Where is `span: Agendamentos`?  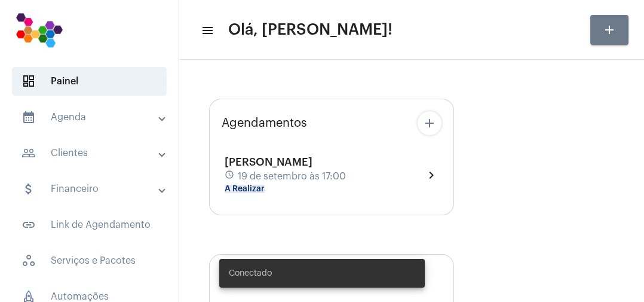 span: Agendamentos is located at coordinates (264, 123).